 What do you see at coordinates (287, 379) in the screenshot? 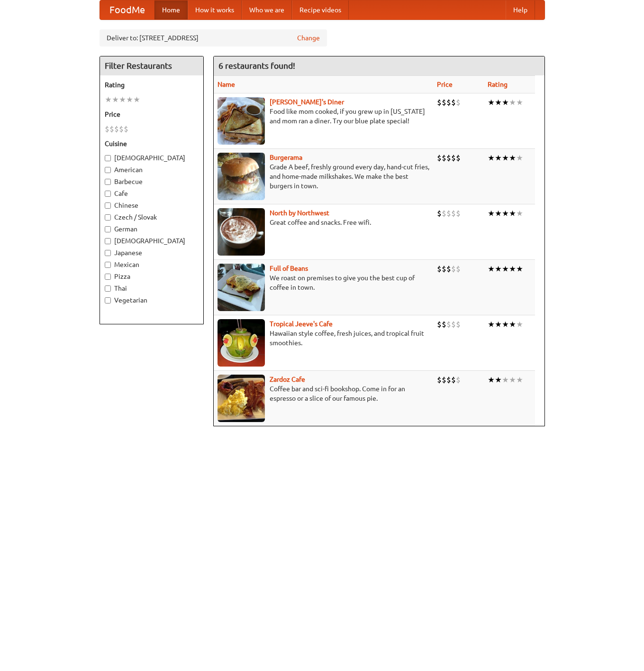
I see `a: Zardoz Cafe` at bounding box center [287, 379].